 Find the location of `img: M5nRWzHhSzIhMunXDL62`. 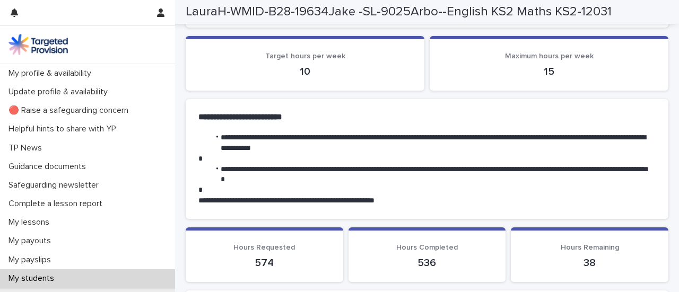

img: M5nRWzHhSzIhMunXDL62 is located at coordinates (38, 45).